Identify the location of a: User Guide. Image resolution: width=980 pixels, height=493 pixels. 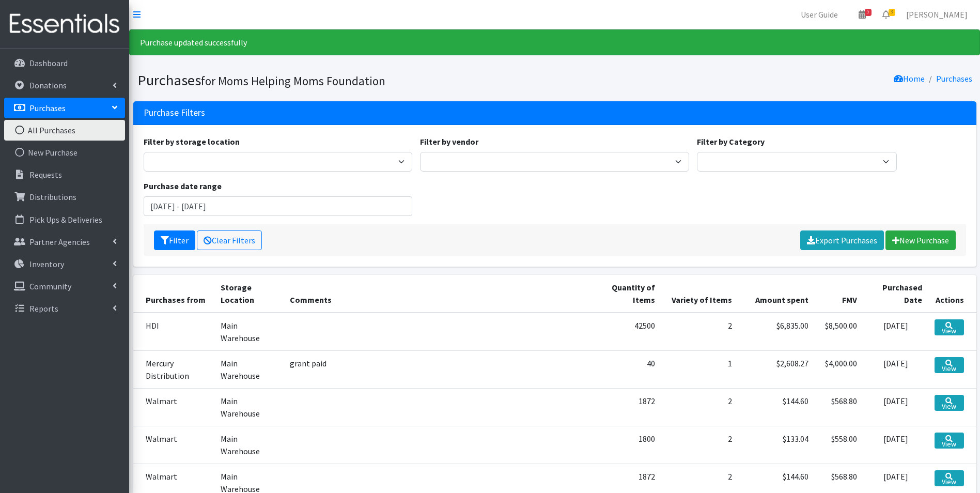
(820, 14).